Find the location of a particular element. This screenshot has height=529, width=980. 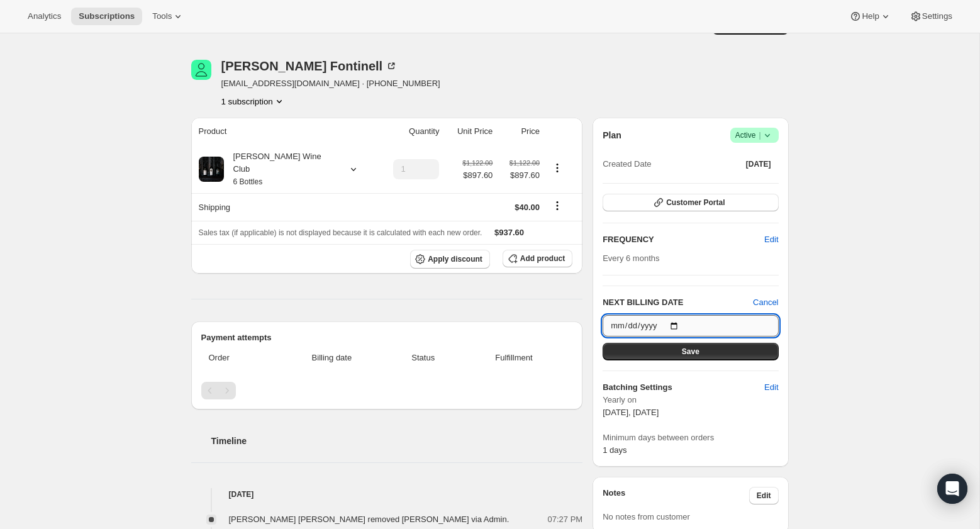

span: Created Date is located at coordinates (626, 164).